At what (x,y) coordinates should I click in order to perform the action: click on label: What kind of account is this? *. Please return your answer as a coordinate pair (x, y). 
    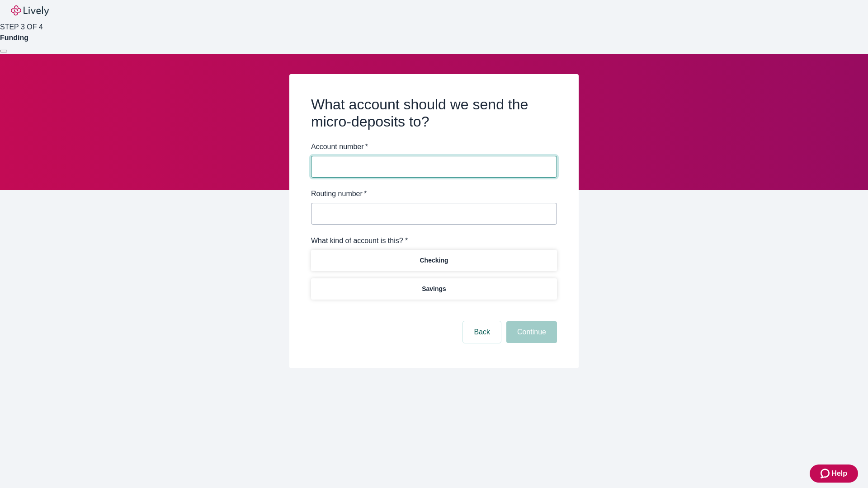
    Looking at the image, I should click on (360, 241).